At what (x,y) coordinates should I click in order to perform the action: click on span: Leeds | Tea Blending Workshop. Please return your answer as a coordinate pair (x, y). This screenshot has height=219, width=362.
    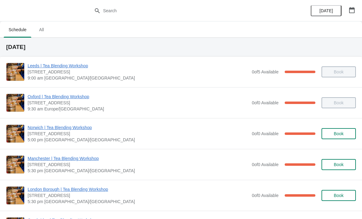
    Looking at the image, I should click on (138, 66).